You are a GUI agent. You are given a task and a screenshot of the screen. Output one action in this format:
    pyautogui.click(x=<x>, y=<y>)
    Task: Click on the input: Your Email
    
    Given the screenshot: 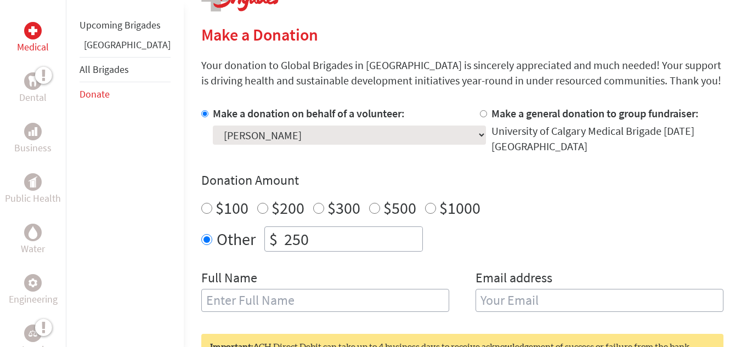 What is the action you would take?
    pyautogui.click(x=600, y=301)
    